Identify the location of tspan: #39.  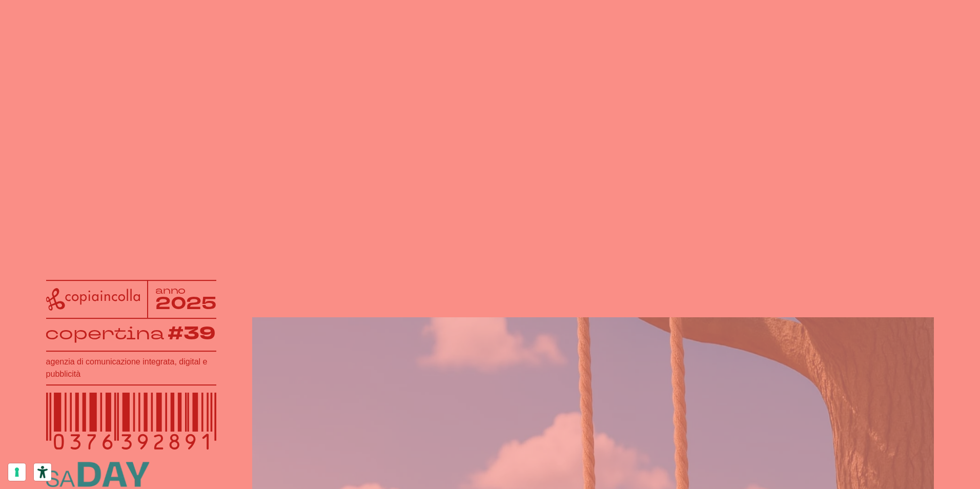
(191, 334).